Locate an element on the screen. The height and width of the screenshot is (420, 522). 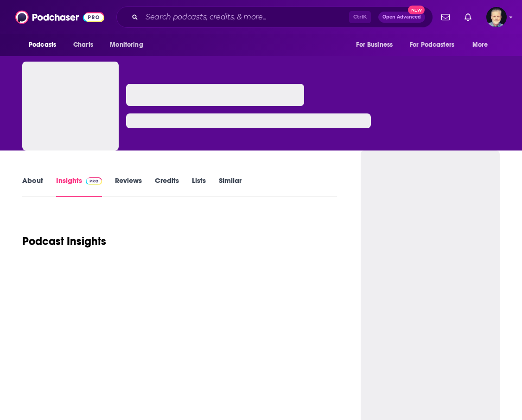
a: InsightsPodchaser Pro is located at coordinates (79, 187).